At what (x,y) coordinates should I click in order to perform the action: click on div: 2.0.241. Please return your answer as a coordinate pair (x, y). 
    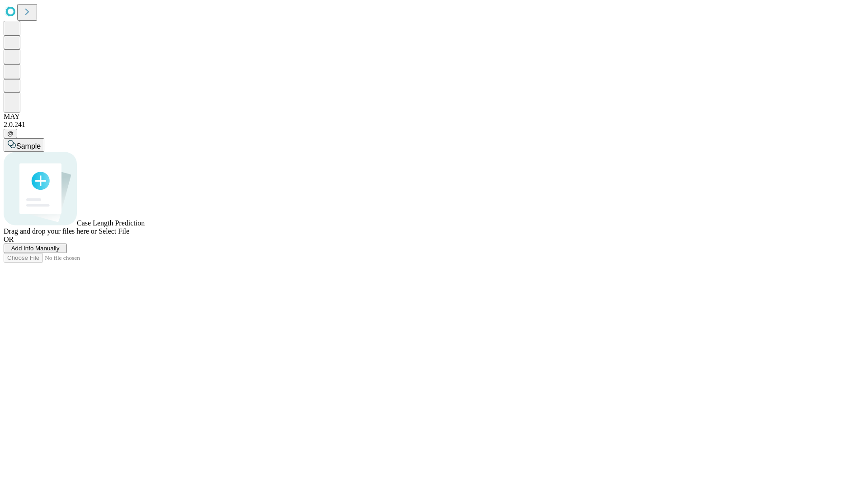
    Looking at the image, I should click on (434, 125).